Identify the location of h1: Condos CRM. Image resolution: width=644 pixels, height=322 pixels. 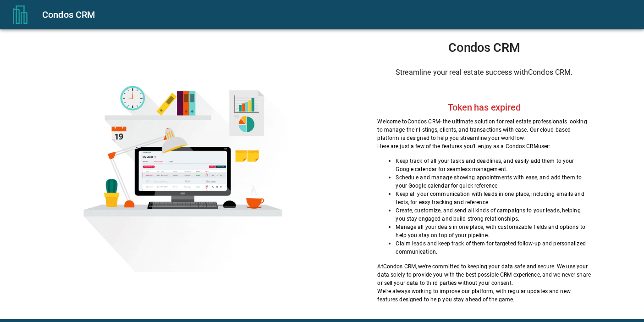
(484, 48).